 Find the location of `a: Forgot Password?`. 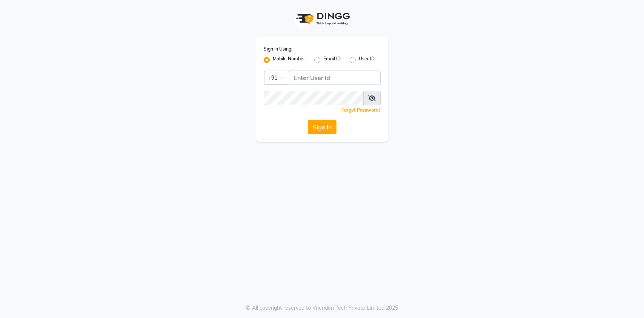

a: Forgot Password? is located at coordinates (361, 110).